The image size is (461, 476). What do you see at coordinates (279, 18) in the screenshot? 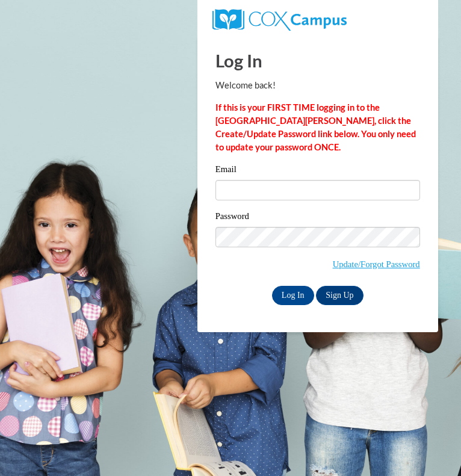
I see `a: COX Campus` at bounding box center [279, 18].